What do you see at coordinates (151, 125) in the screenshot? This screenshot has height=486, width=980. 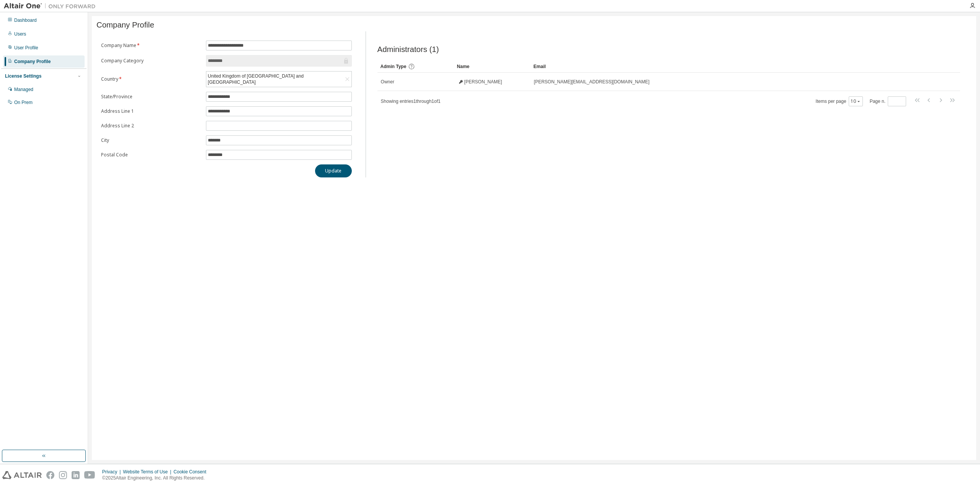 I see `label: Address Line 2` at bounding box center [151, 125].